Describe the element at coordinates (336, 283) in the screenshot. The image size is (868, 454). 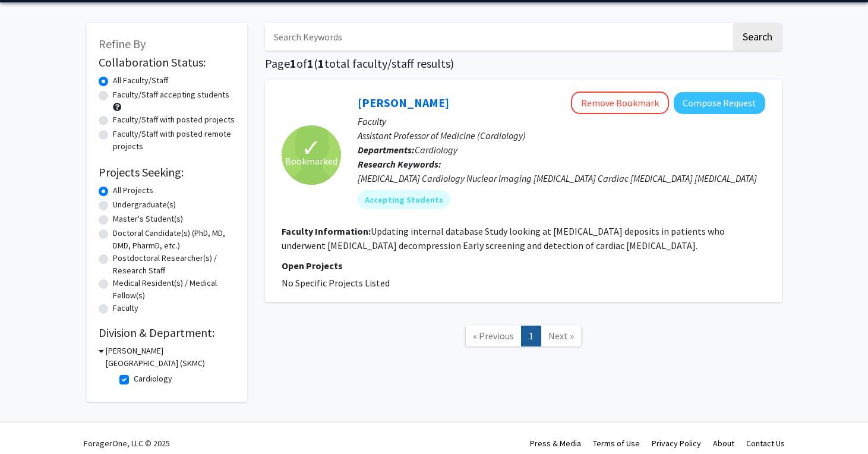
I see `span: No Specific Projects Listed` at that location.